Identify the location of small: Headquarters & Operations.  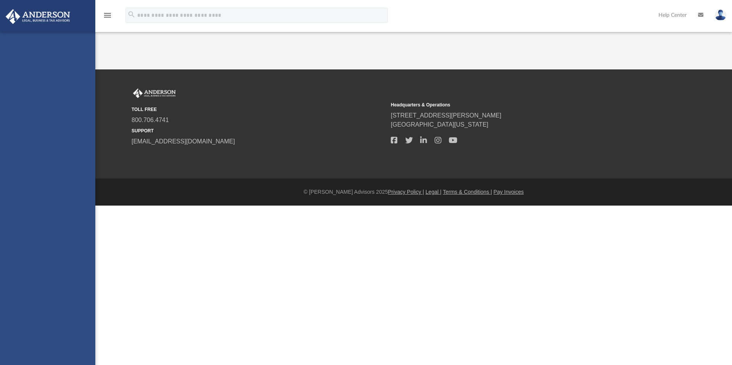
(518, 105).